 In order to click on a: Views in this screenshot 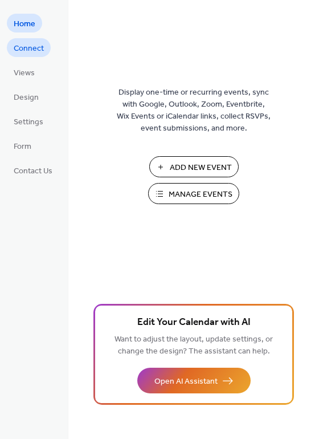, I will do `click(24, 72)`.